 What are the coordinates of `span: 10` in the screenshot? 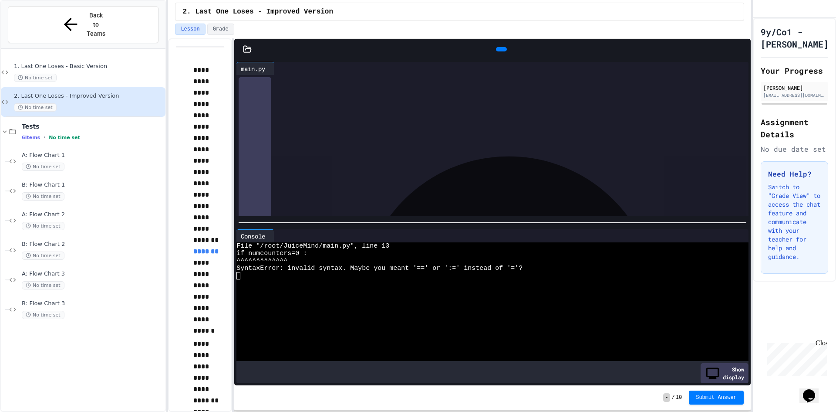 It's located at (679, 397).